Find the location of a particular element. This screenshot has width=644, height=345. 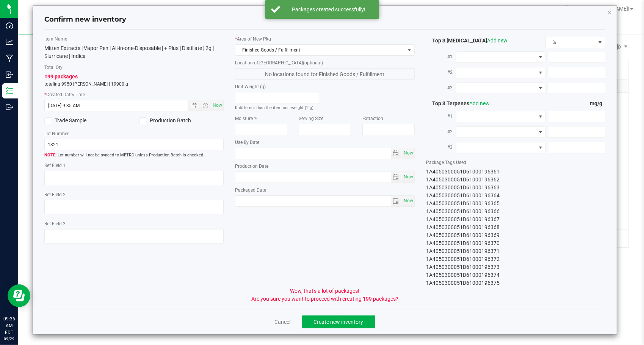

label: Serving Size is located at coordinates (325, 118).